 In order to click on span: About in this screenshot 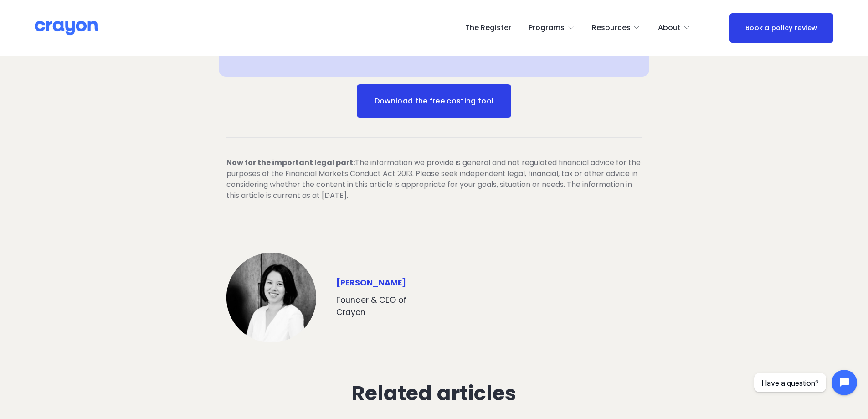, I will do `click(669, 28)`.